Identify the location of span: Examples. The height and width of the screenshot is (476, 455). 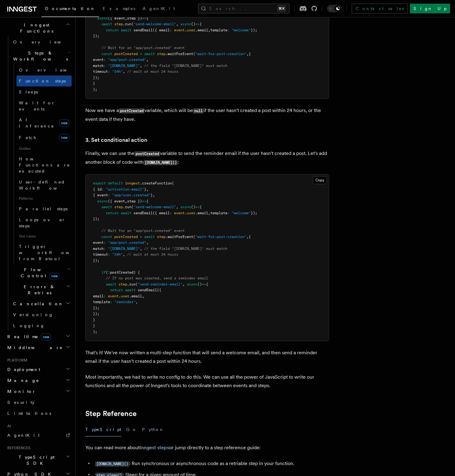
(119, 8).